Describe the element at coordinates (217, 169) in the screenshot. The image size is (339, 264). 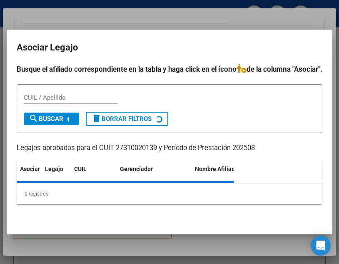
I see `span: Nombre Afiliado` at that location.